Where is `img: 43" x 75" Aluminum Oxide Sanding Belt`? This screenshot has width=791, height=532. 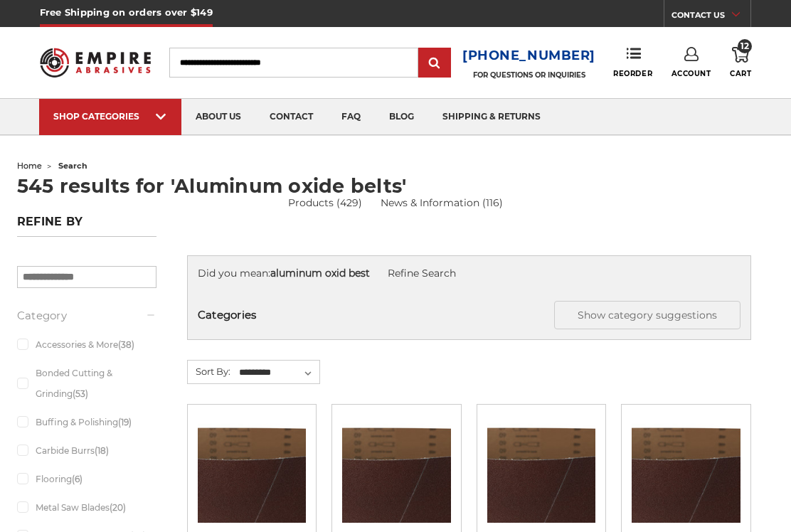 img: 43" x 75" Aluminum Oxide Sanding Belt is located at coordinates (396, 469).